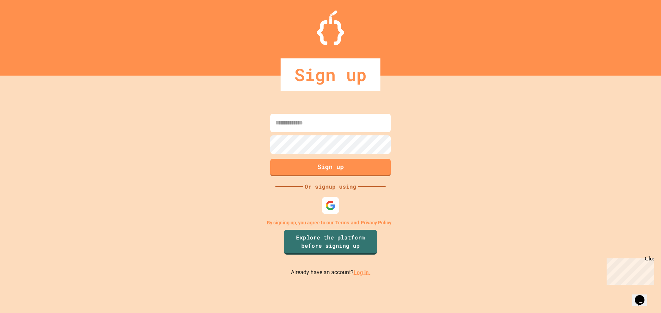 The image size is (661, 313). I want to click on div: Sign up, so click(330, 75).